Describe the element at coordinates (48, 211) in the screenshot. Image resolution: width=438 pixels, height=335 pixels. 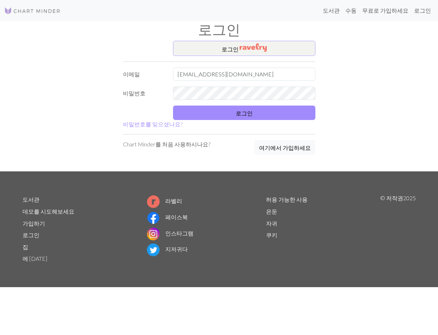
I see `a: 데모를 시도해보세요` at that location.